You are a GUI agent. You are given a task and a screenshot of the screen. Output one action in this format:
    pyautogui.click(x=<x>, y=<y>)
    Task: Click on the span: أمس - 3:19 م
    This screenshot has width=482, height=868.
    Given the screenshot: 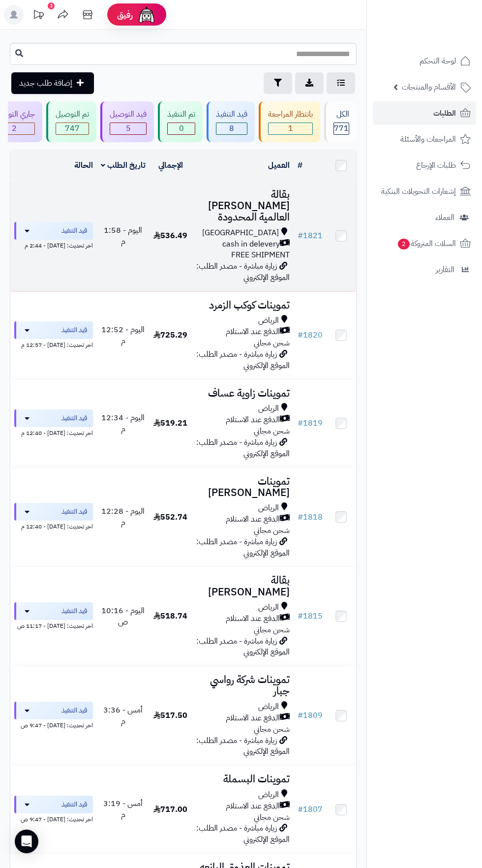 What is the action you would take?
    pyautogui.click(x=123, y=809)
    